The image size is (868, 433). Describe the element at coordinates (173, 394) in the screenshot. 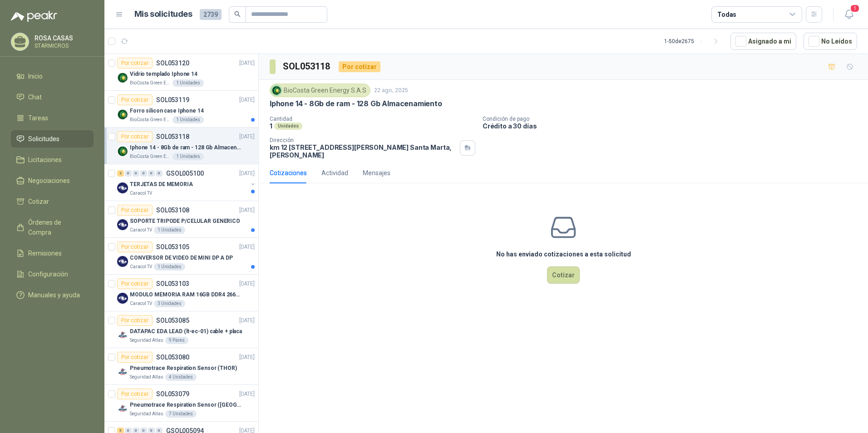

I see `p: SOL053079` at that location.